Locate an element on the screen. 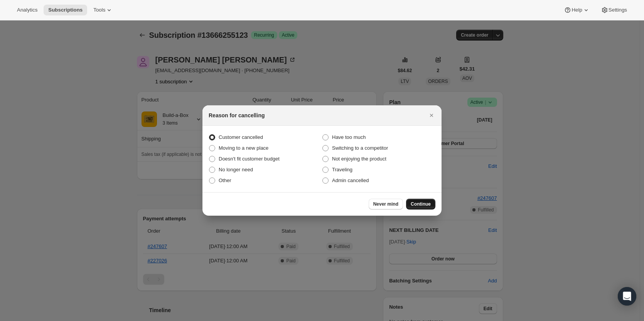 Image resolution: width=644 pixels, height=321 pixels. span: Customer cancelled is located at coordinates (241, 137).